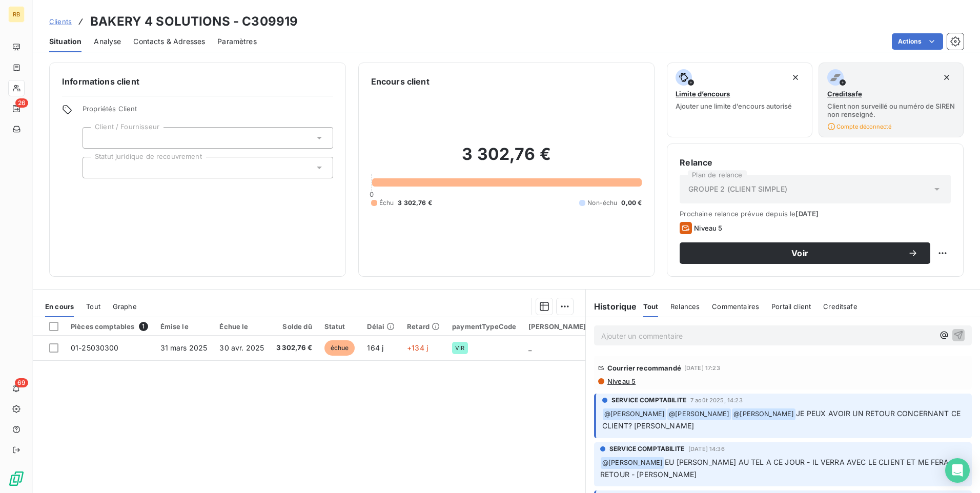 The height and width of the screenshot is (493, 980). Describe the element at coordinates (703, 94) in the screenshot. I see `span: Limite d’encours` at that location.